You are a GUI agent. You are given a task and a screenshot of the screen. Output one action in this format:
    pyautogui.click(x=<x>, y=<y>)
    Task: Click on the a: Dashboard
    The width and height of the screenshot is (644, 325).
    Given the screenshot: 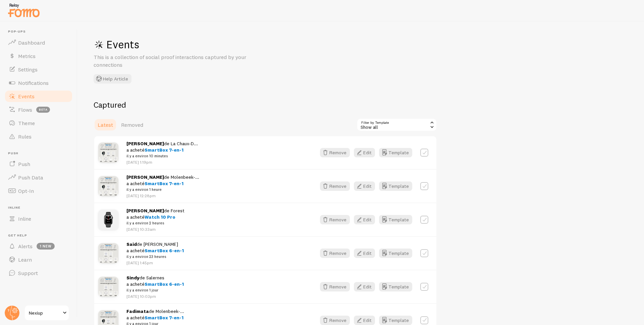 What is the action you would take?
    pyautogui.click(x=38, y=43)
    